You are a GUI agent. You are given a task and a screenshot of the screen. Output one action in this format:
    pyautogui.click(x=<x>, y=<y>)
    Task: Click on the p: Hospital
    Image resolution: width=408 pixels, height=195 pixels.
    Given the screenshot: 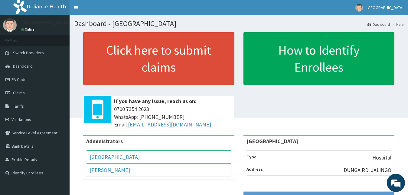 What is the action you would take?
    pyautogui.click(x=382, y=157)
    